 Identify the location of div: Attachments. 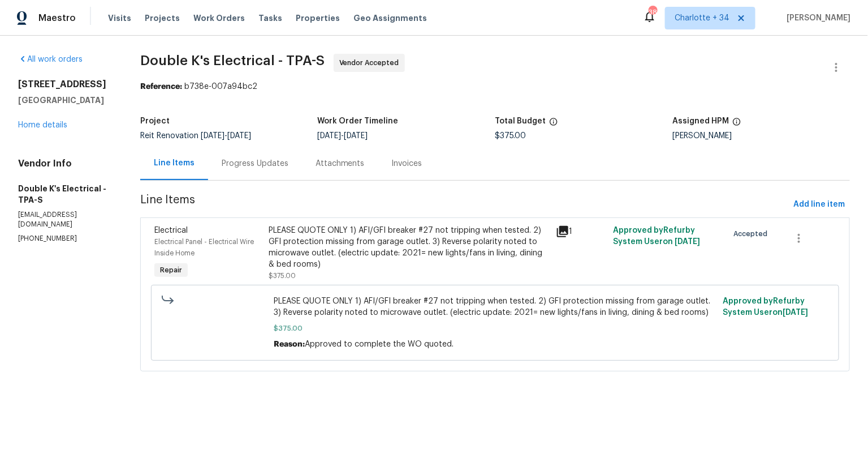
(340, 163).